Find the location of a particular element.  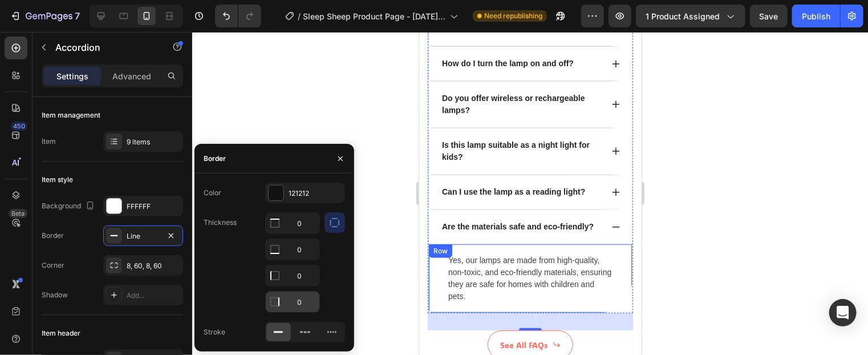

div: See All FAQs is located at coordinates (105, 313).